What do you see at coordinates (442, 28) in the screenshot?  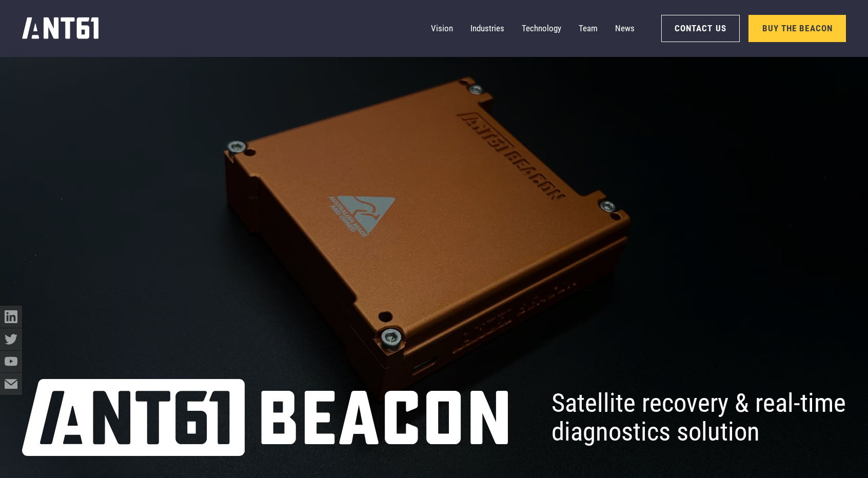 I see `a: Vision` at bounding box center [442, 28].